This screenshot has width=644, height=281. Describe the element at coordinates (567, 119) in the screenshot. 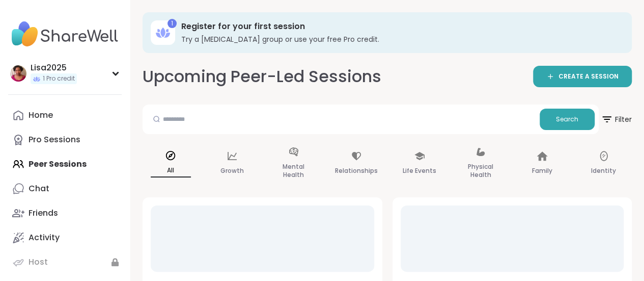

I see `button: Search` at that location.